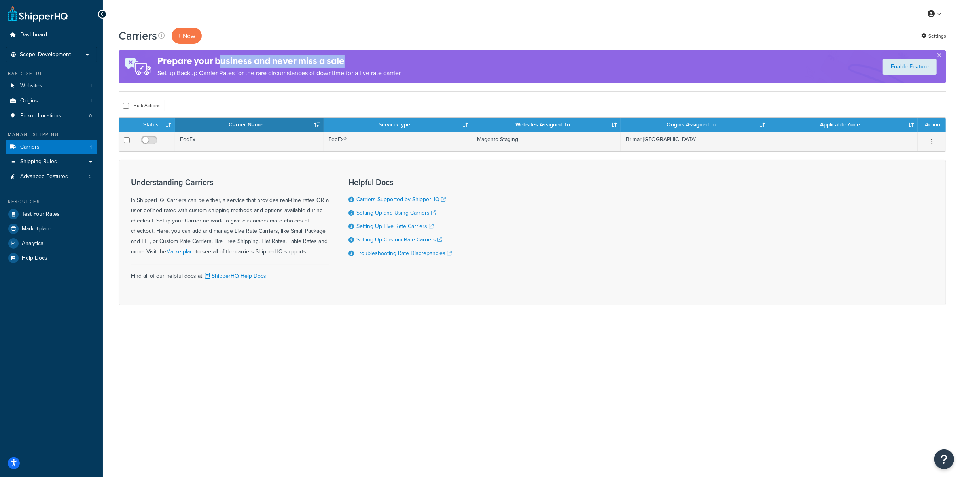 The height and width of the screenshot is (477, 962). I want to click on a: Carriers 1, so click(51, 147).